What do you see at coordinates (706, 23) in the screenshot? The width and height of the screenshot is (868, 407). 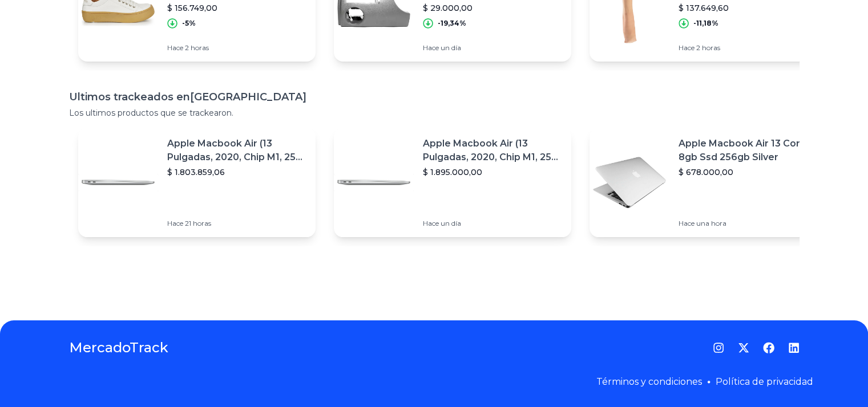 I see `p: -11,18%` at bounding box center [706, 23].